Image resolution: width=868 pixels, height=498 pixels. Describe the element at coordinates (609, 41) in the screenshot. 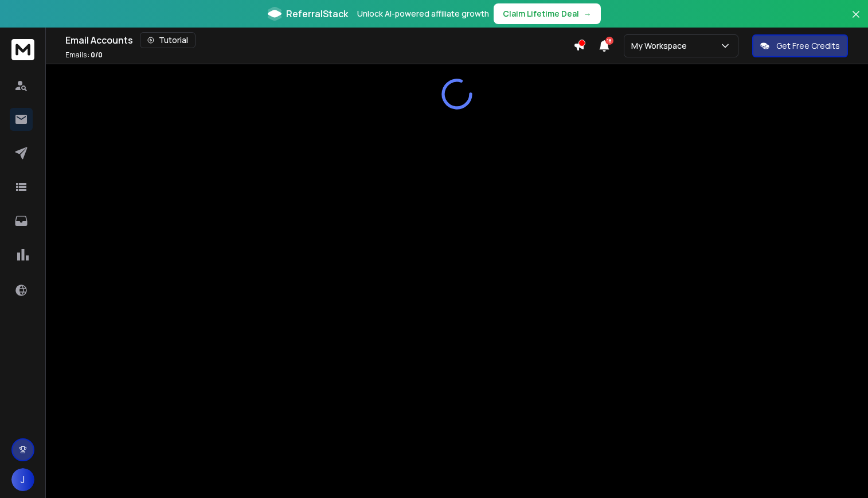

I see `span: 18` at that location.